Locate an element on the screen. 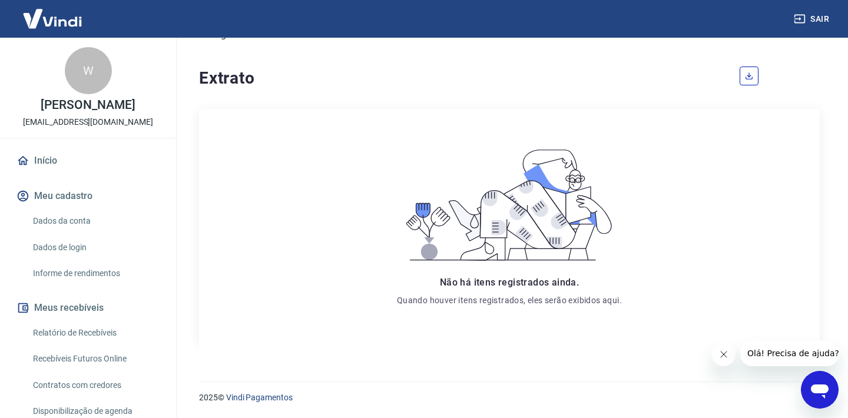  span: Não há itens registrados ainda. is located at coordinates (509, 282).